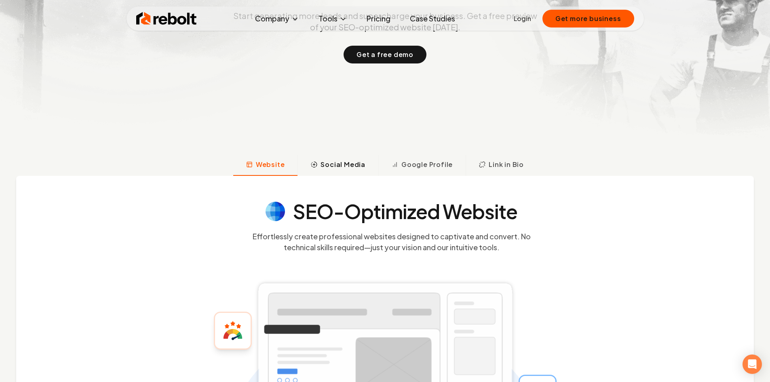 The height and width of the screenshot is (382, 770). I want to click on a: Case Studies, so click(432, 19).